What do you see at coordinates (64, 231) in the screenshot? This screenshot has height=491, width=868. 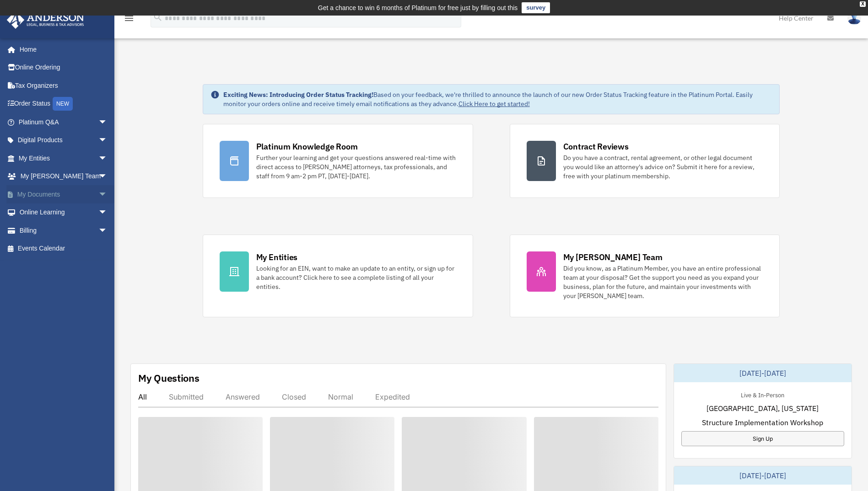 I see `a: Billingarrow_drop_down` at bounding box center [64, 231].